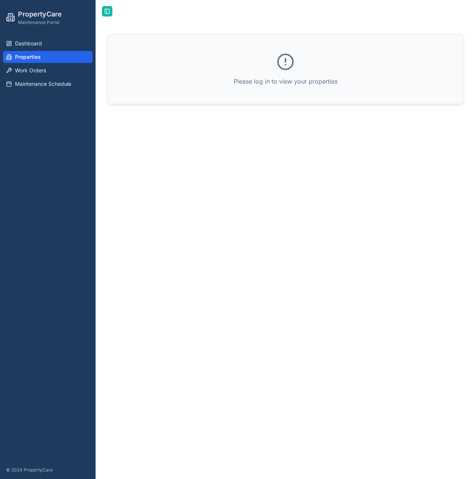  What do you see at coordinates (286, 81) in the screenshot?
I see `p: Please log in to view your properties` at bounding box center [286, 81].